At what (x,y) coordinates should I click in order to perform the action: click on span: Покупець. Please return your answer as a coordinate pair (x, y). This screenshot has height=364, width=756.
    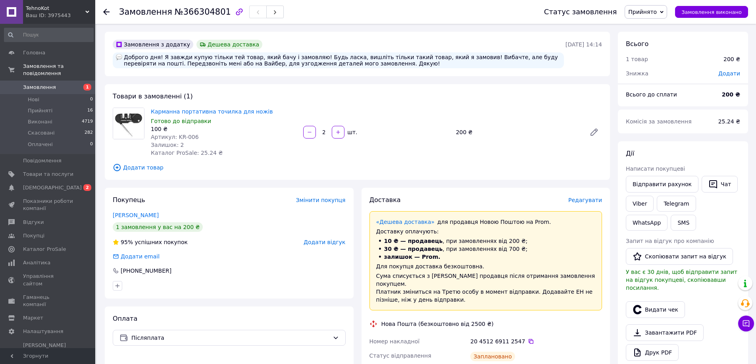
    Looking at the image, I should click on (129, 200).